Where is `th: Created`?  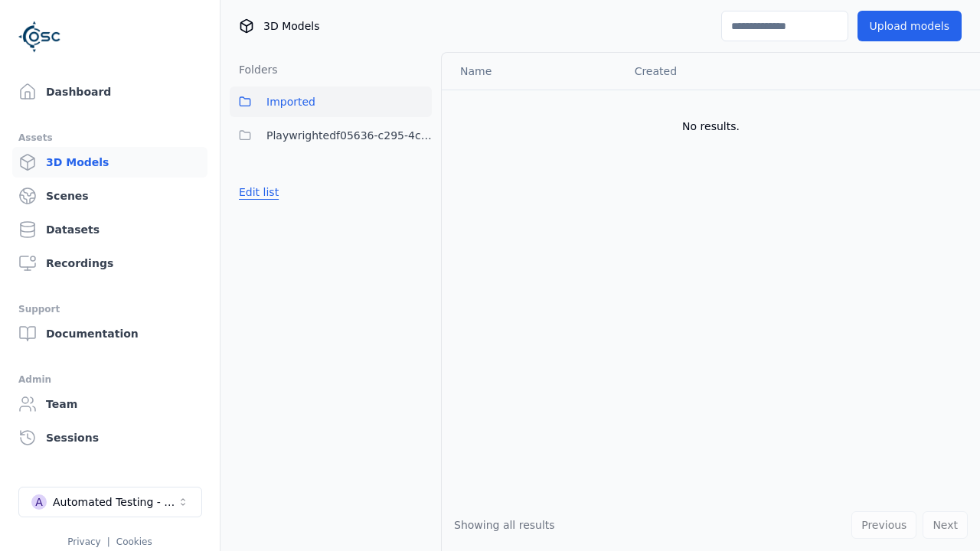
th: Created is located at coordinates (714, 71).